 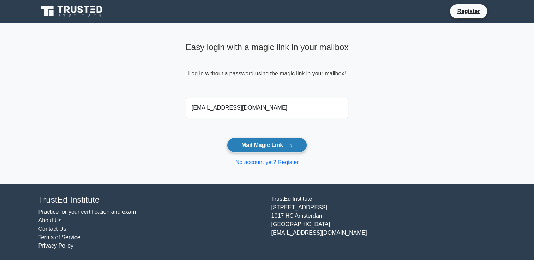 What do you see at coordinates (52, 229) in the screenshot?
I see `a: Contact Us` at bounding box center [52, 229].